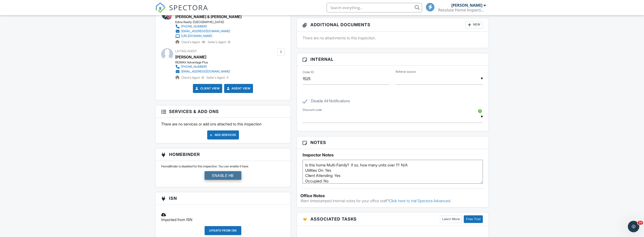 The image size is (644, 237). I want to click on div: Add Services, so click(223, 135).